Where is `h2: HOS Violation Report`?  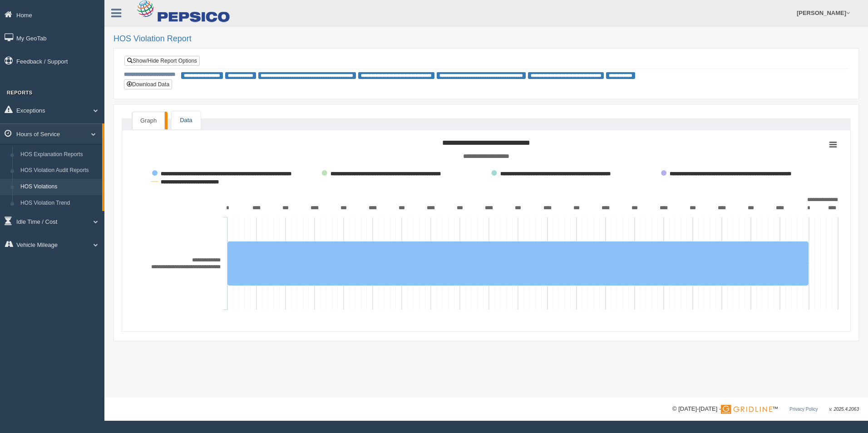 h2: HOS Violation Report is located at coordinates (486, 39).